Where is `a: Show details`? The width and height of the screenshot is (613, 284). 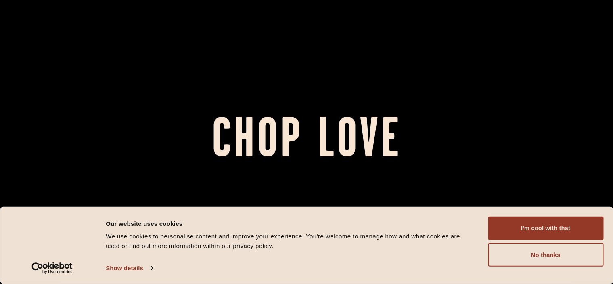
a: Show details is located at coordinates (129, 268).